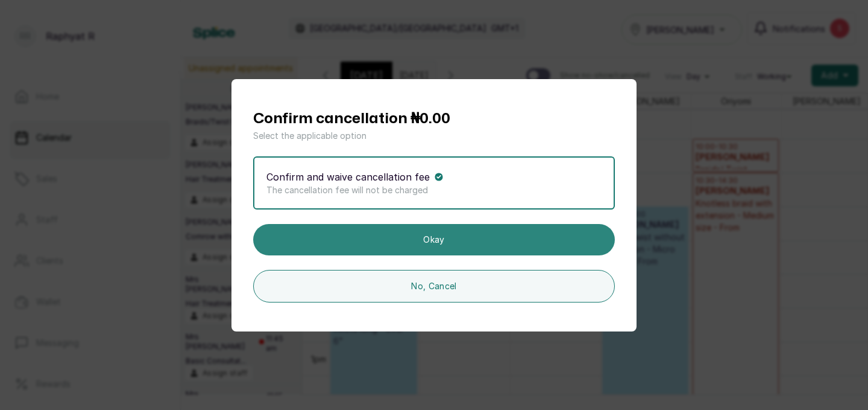 This screenshot has width=868, height=410. What do you see at coordinates (434, 190) in the screenshot?
I see `p: The cancellation fee will not be charged` at bounding box center [434, 190].